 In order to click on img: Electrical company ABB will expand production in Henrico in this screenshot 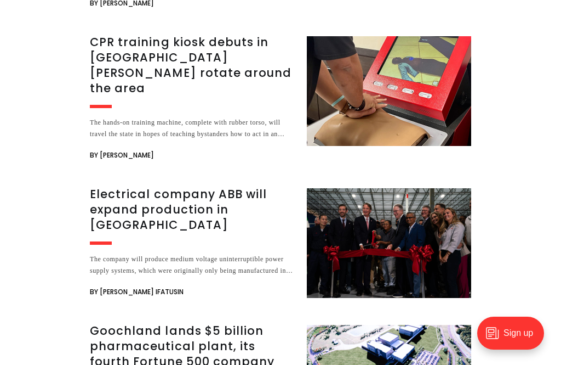, I will do `click(389, 243)`.